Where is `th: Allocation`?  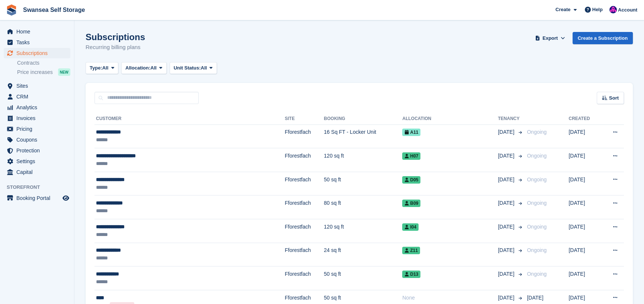
th: Allocation is located at coordinates (450, 119).